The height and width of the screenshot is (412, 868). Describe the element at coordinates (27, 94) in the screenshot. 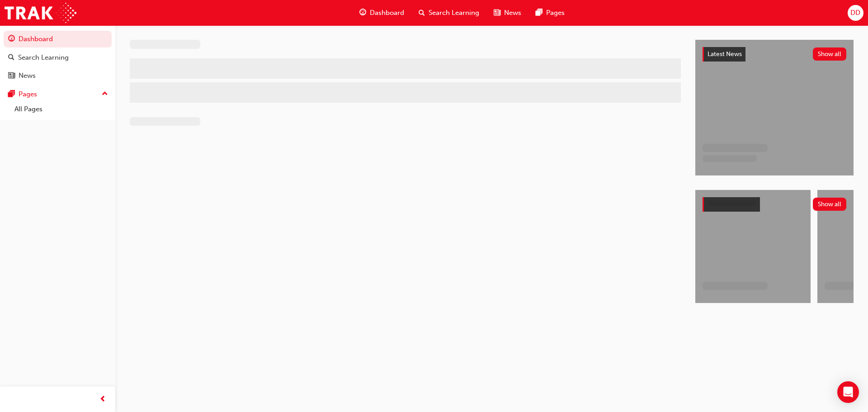

I see `div: Pages` at that location.